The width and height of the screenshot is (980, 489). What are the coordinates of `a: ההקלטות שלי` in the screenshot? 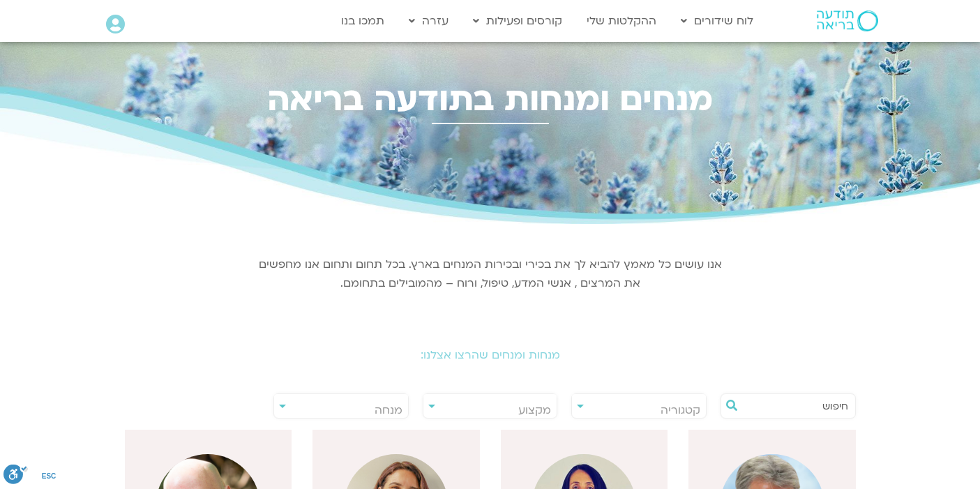 It's located at (621, 21).